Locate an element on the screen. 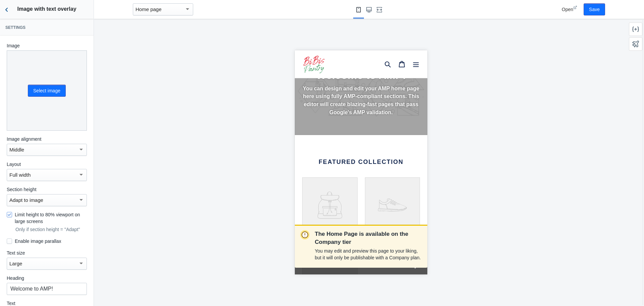  mat-select-trigger: Middle is located at coordinates (17, 149).